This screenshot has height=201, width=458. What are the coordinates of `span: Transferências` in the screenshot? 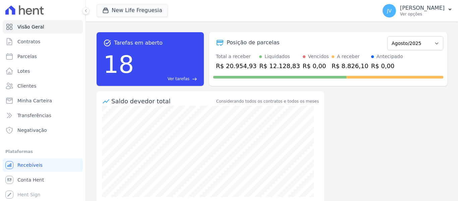 It's located at (34, 115).